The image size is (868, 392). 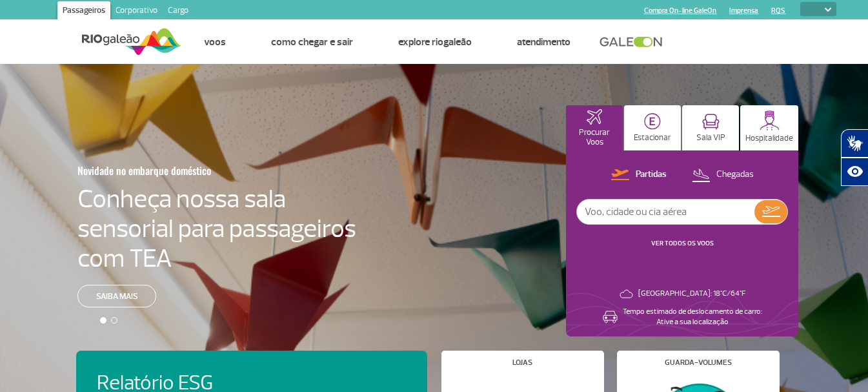 I want to click on a: Cargo, so click(x=178, y=12).